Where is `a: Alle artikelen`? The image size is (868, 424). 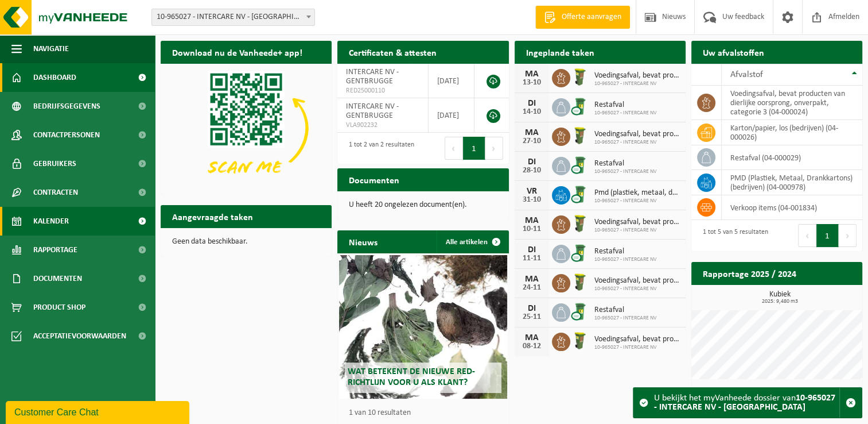
a: Alle artikelen is located at coordinates (472, 242).